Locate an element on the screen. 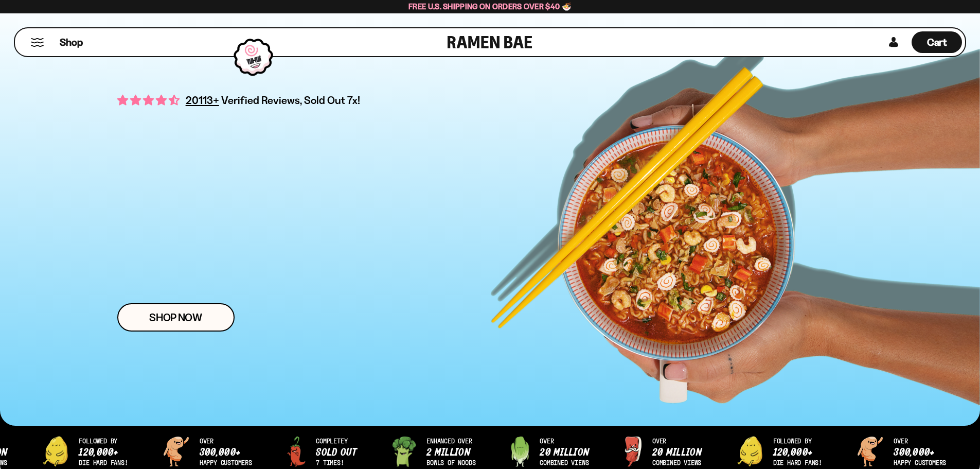 This screenshot has height=469, width=980. span: Shop Now is located at coordinates (176, 317).